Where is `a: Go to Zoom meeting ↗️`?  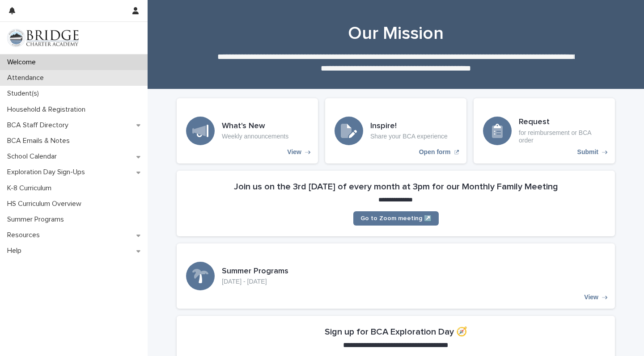 a: Go to Zoom meeting ↗️ is located at coordinates (396, 219).